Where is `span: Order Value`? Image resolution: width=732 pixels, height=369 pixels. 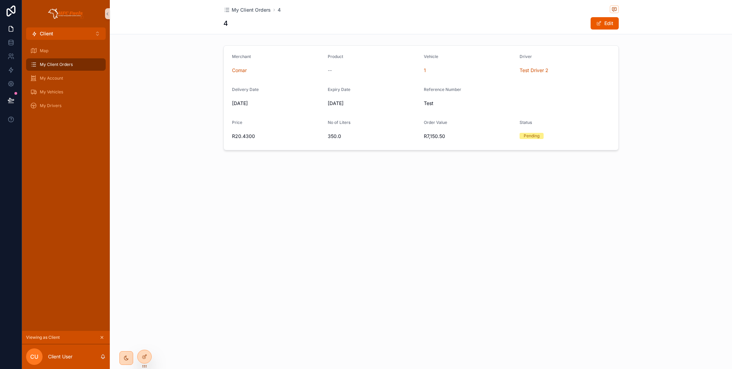 span: Order Value is located at coordinates (435, 122).